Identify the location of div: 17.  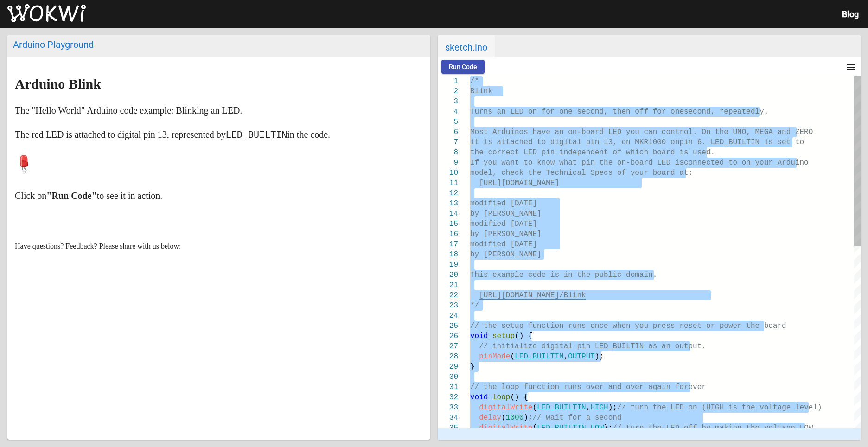
(448, 244).